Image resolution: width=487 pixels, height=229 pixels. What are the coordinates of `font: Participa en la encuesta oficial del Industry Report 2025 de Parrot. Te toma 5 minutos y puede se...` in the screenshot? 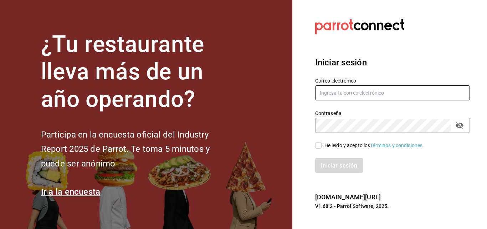 It's located at (125, 149).